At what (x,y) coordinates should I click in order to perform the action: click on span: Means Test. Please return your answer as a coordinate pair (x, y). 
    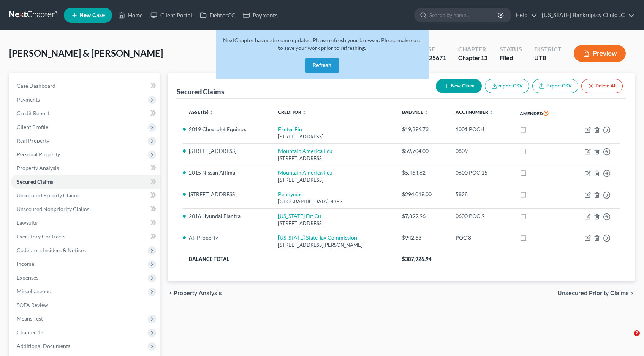
    Looking at the image, I should click on (29, 318).